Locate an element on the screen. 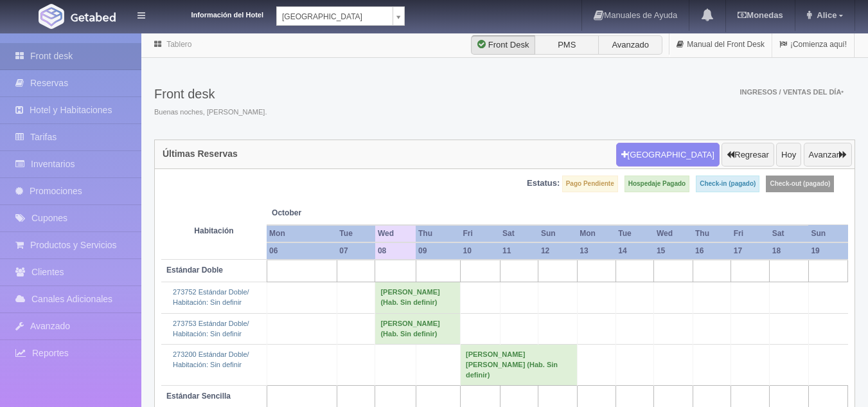 The height and width of the screenshot is (407, 868). th: 11 is located at coordinates (519, 251).